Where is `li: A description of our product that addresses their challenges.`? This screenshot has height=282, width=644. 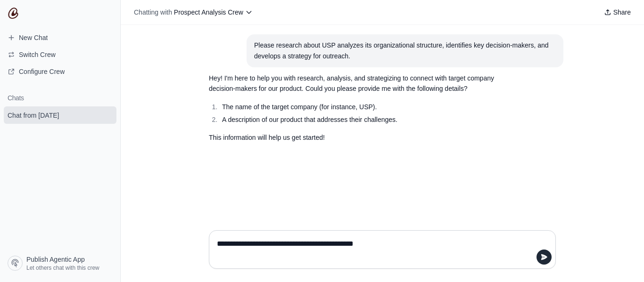 li: A description of our product that addresses their challenges. is located at coordinates (365, 120).